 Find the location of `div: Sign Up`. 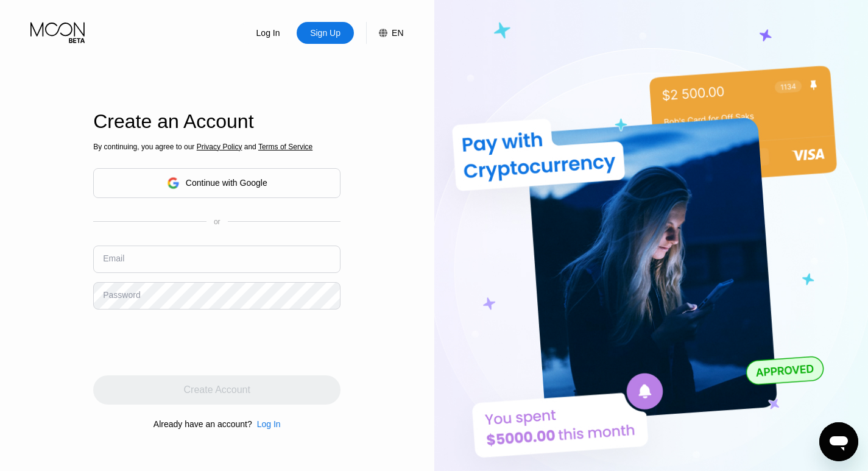

div: Sign Up is located at coordinates (326, 33).